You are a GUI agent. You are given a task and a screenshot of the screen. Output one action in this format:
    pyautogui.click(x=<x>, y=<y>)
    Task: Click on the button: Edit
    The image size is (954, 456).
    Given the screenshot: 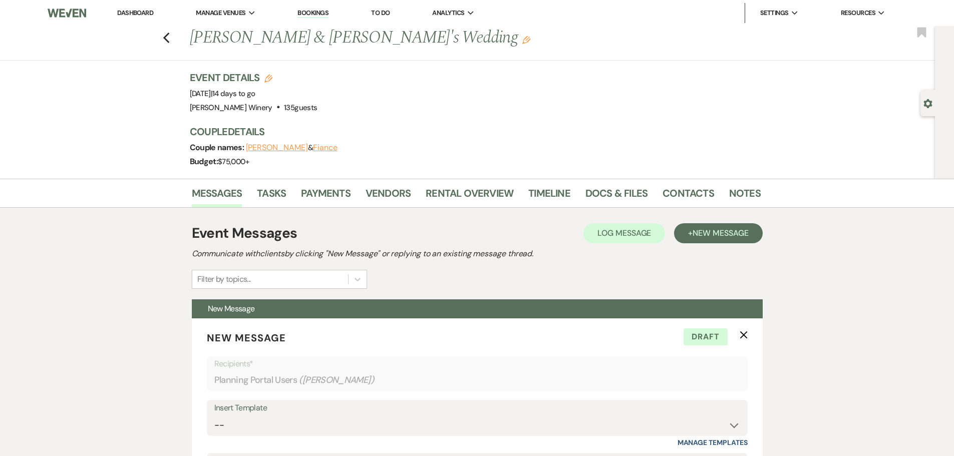 What is the action you would take?
    pyautogui.click(x=526, y=40)
    